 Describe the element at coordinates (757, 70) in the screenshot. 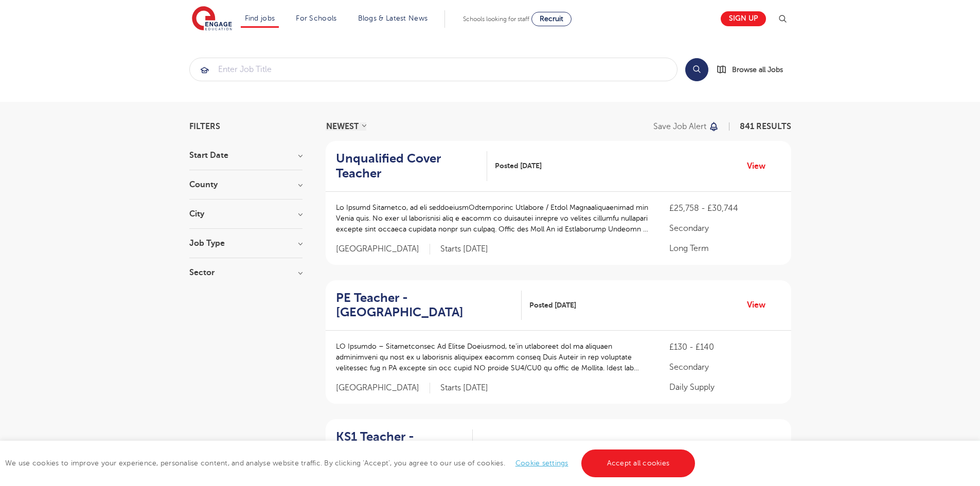

I see `span: Browse all Jobs` at that location.